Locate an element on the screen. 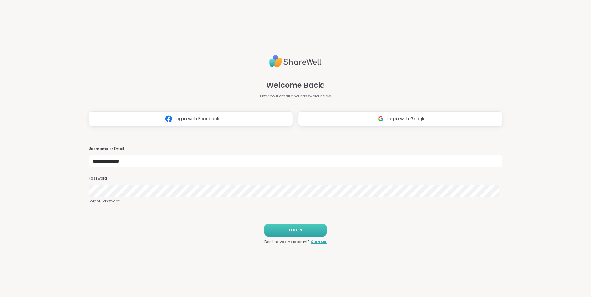 This screenshot has height=297, width=591. span: Don't have an account? is located at coordinates (287, 242).